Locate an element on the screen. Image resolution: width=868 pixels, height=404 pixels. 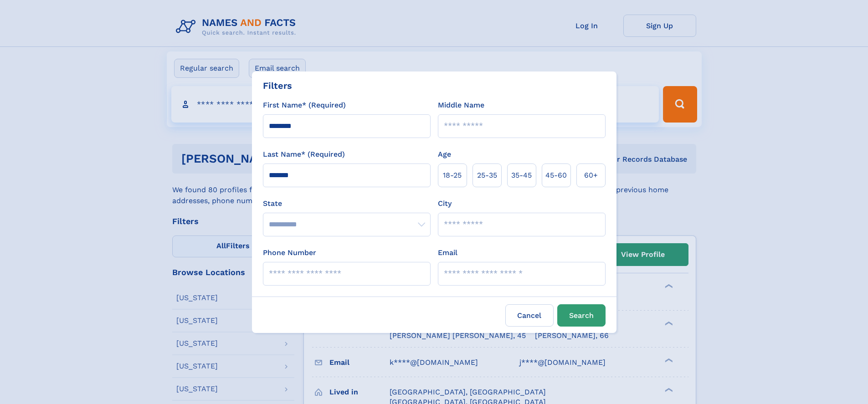
div: Filters is located at coordinates (277, 86).